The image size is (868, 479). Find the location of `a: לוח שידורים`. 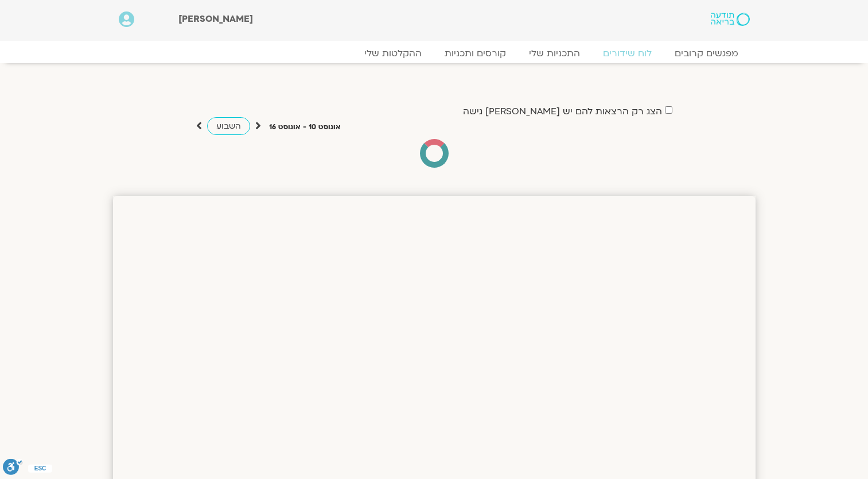

a: לוח שידורים is located at coordinates (627, 54).